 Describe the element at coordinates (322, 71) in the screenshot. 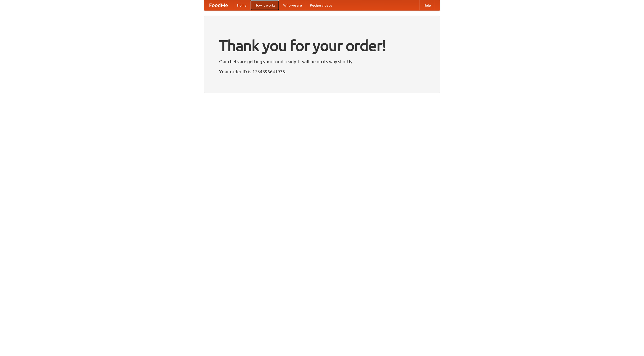

I see `p: Your order ID is 1754896641935.` at that location.